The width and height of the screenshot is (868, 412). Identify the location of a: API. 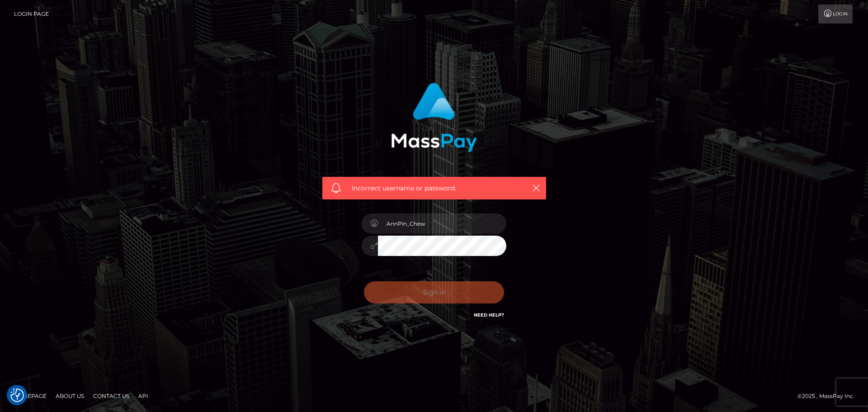
(143, 396).